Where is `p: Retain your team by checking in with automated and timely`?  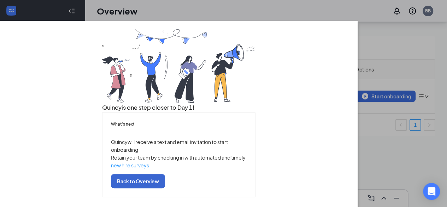 p: Retain your team by checking in with automated and timely is located at coordinates (179, 161).